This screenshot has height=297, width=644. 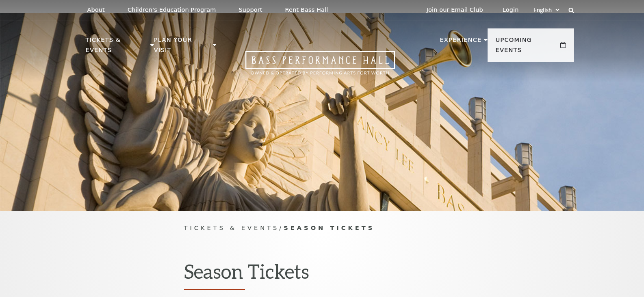 I want to click on span: Season Tickets, so click(x=329, y=227).